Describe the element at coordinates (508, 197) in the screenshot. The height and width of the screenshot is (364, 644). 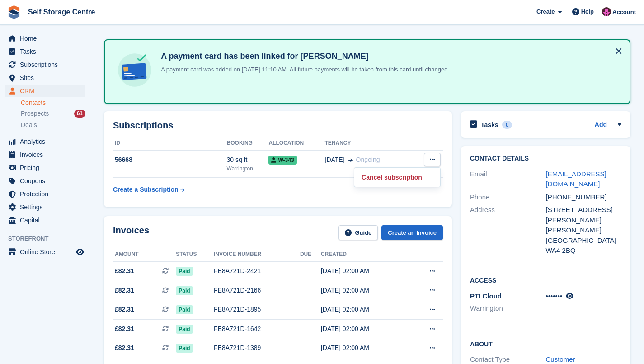
I see `div: Phone` at that location.